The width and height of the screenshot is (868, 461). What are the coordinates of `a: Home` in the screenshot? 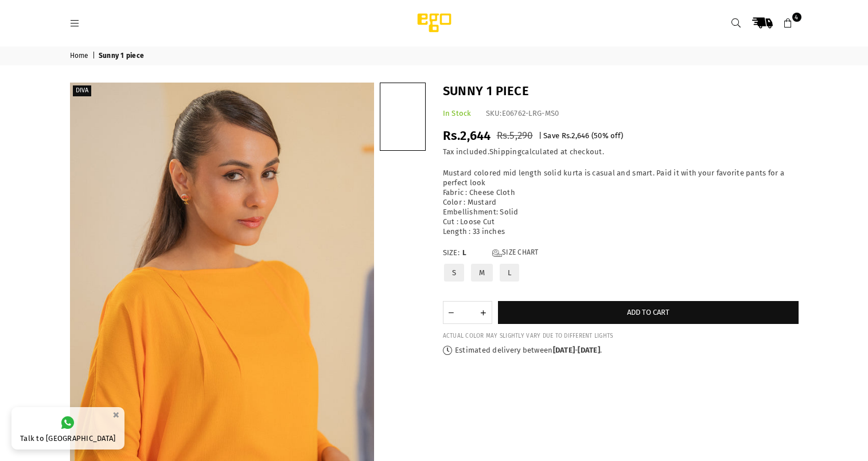 It's located at (80, 56).